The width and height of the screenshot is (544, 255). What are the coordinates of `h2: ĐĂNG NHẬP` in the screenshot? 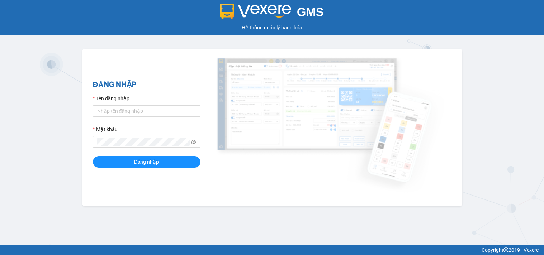 It's located at (147, 85).